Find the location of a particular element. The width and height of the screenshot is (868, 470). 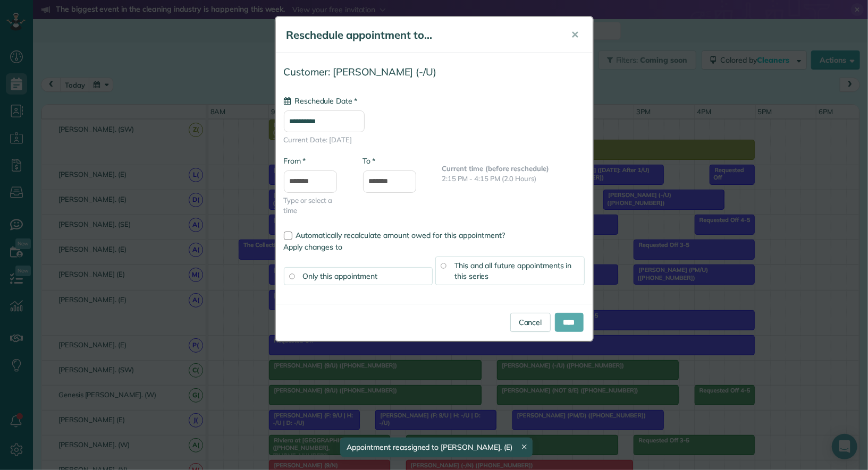

a: Cancel is located at coordinates (530, 323).